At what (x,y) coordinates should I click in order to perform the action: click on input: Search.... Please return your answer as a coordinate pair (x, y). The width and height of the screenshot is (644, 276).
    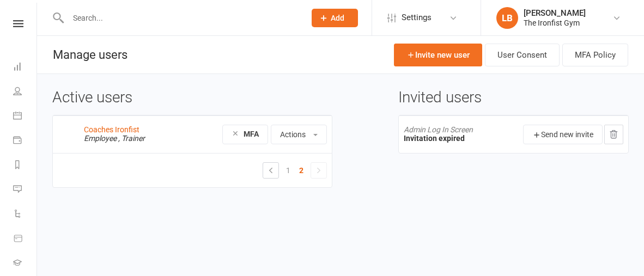
    Looking at the image, I should click on (181, 18).